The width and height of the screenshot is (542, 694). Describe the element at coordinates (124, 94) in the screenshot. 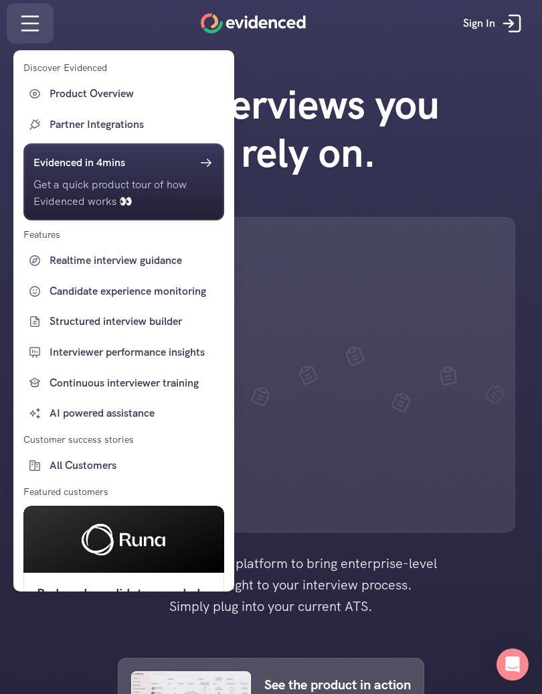

I see `a: Product Overview` at that location.